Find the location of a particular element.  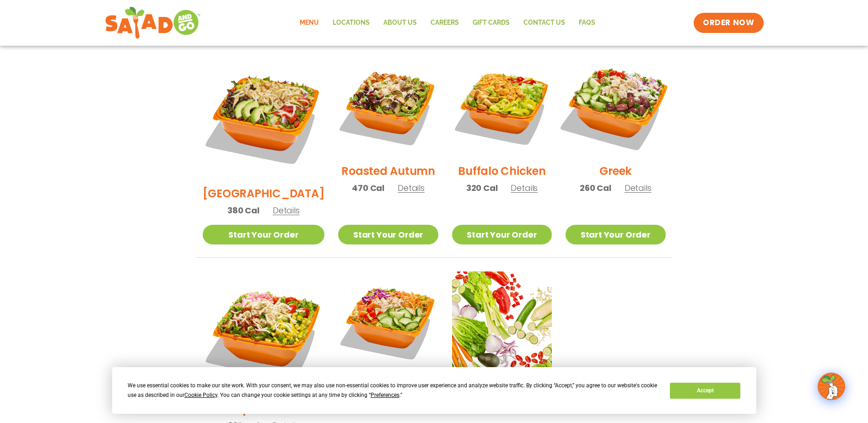

span: ORDER NOW is located at coordinates (729, 23).